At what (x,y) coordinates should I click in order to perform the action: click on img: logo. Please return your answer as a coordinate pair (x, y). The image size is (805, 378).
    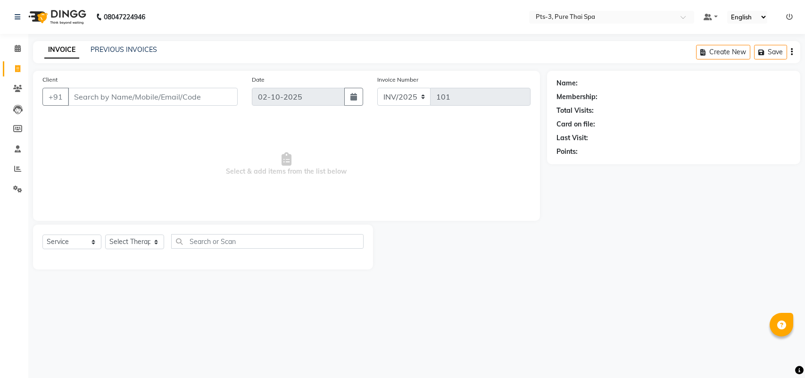
    Looking at the image, I should click on (56, 17).